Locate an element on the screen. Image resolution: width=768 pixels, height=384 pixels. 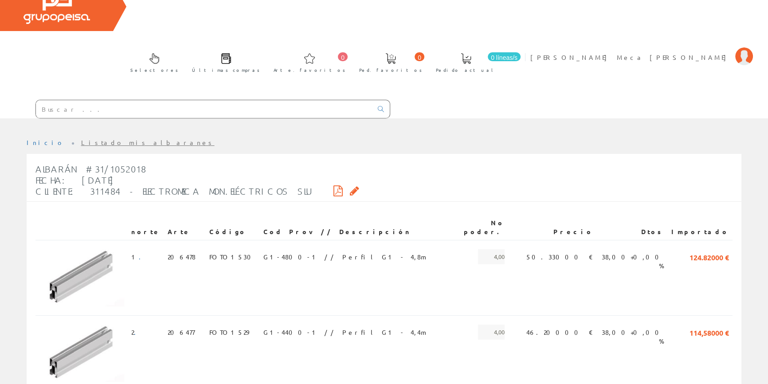
font: Arte. favoritos is located at coordinates (309, 70).